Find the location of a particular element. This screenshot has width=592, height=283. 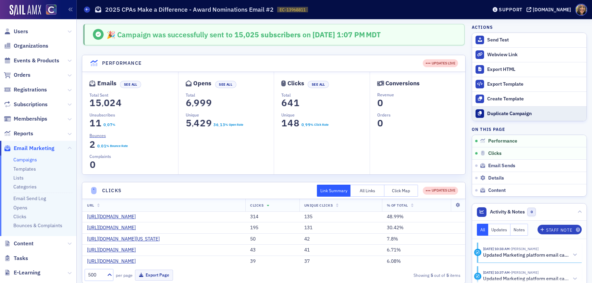

div: Send Test is located at coordinates (535, 40).